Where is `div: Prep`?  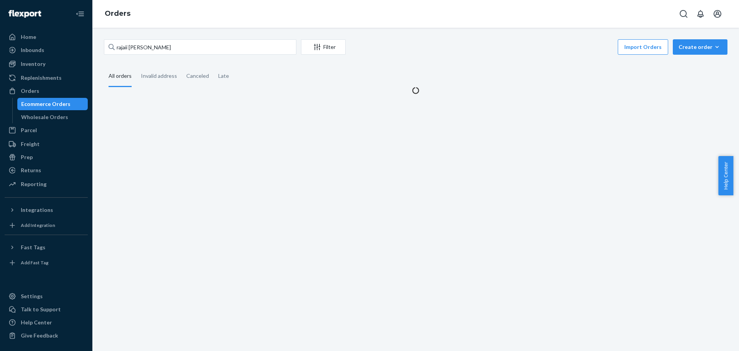 div: Prep is located at coordinates (27, 157).